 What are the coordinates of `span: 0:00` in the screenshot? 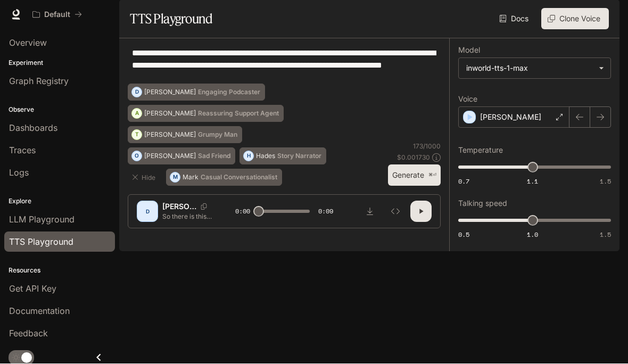 It's located at (242, 212).